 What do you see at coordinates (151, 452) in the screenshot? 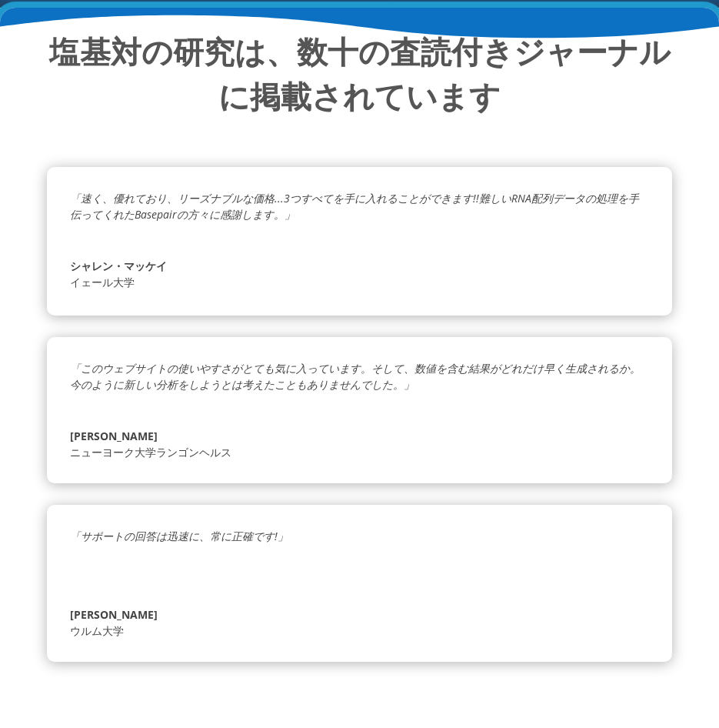
I see `span: ニューヨーク大学ランゴンヘルス` at bounding box center [151, 452].